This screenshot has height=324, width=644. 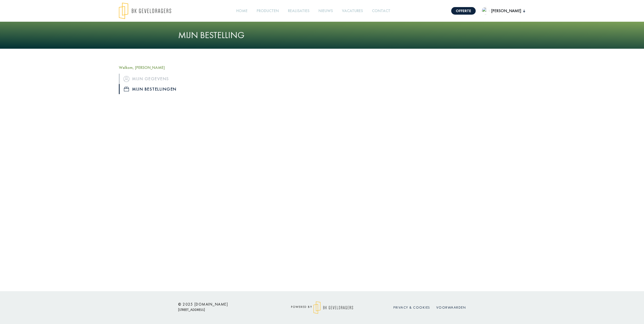 I want to click on div: powered by, so click(x=322, y=308).